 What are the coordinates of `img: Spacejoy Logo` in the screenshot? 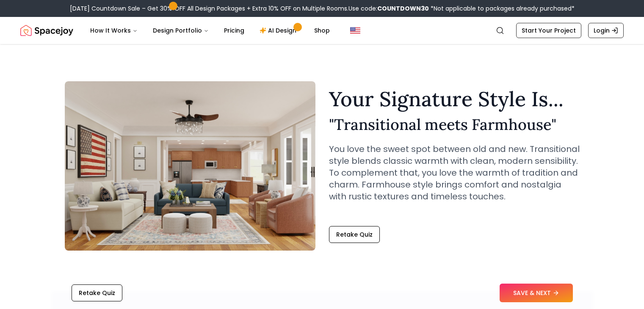 It's located at (47, 30).